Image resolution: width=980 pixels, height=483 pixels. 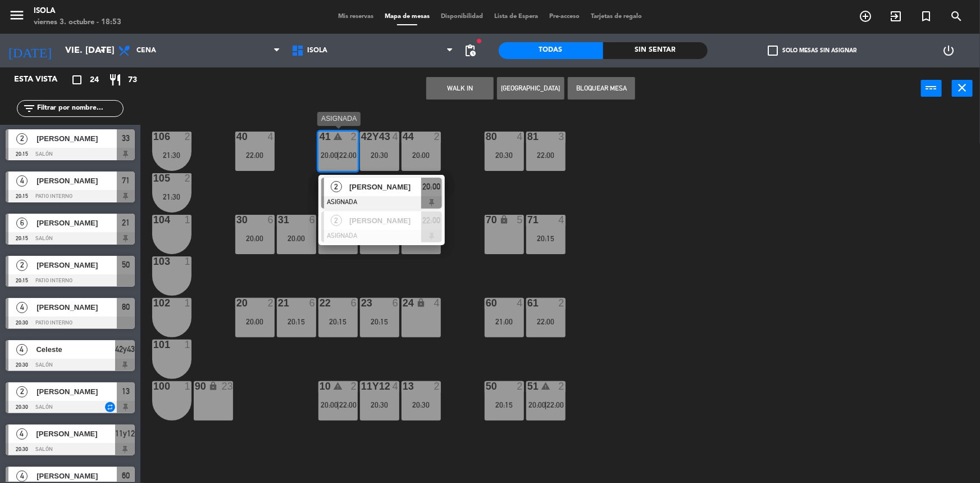 What do you see at coordinates (79, 109) in the screenshot?
I see `input: Filtrar por nombre...` at bounding box center [79, 109].